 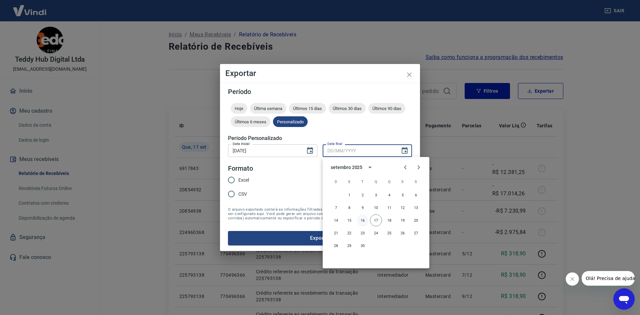 What do you see at coordinates (363, 195) in the screenshot?
I see `button: 2` at bounding box center [363, 195].